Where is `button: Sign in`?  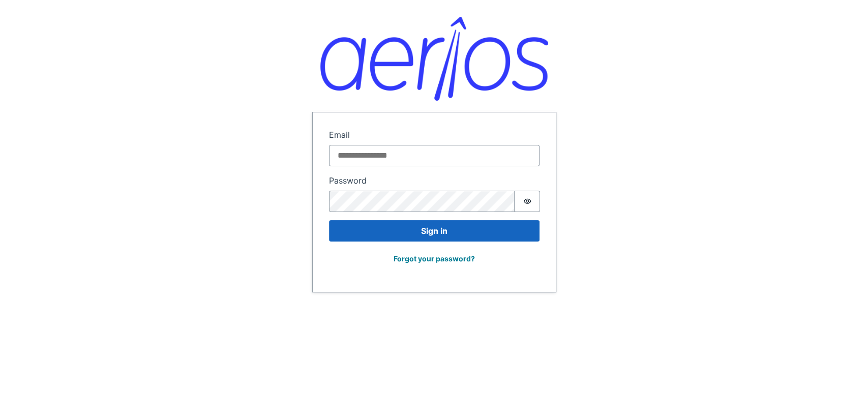 button: Sign in is located at coordinates (434, 231).